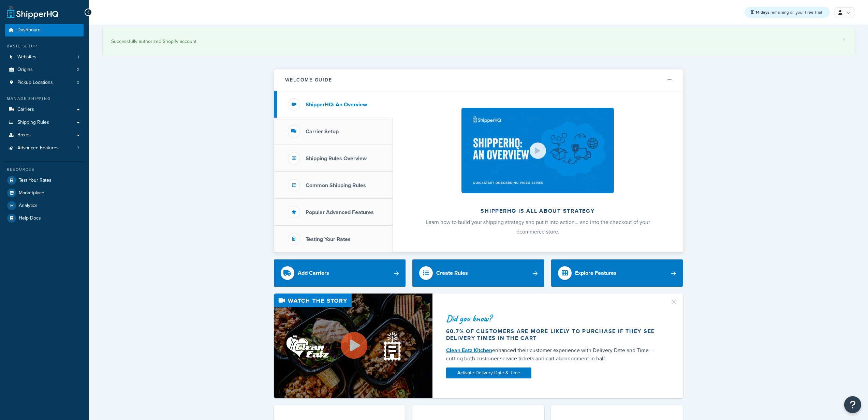 This screenshot has height=420, width=868. I want to click on div: Create Rules, so click(451, 273).